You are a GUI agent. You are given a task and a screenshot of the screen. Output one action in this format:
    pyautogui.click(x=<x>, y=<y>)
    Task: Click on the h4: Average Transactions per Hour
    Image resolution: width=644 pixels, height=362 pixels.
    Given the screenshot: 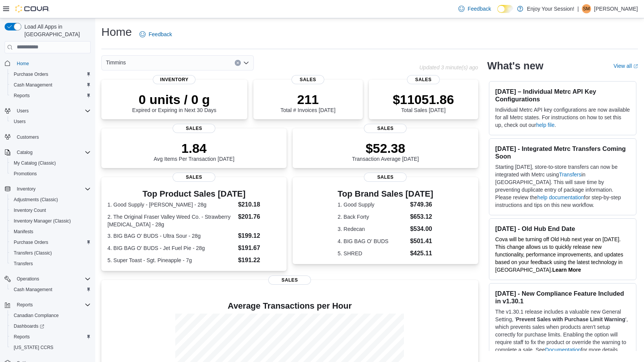 What is the action you would take?
    pyautogui.click(x=290, y=306)
    